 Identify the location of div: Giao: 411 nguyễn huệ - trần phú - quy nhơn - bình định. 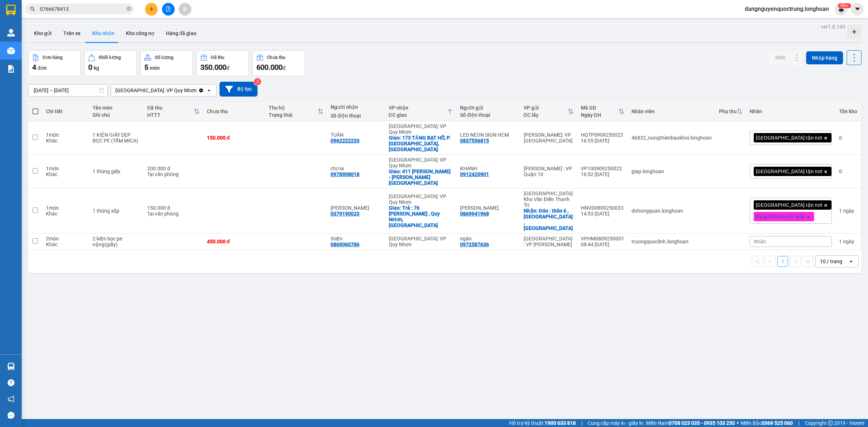
(421, 177).